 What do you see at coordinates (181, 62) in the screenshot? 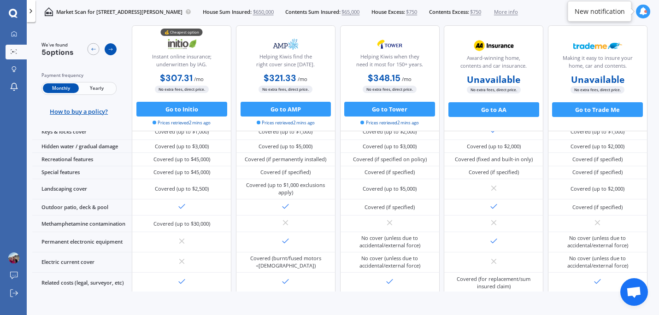
I see `div: Instant online insurance; underwritten by IAG.` at bounding box center [181, 62].